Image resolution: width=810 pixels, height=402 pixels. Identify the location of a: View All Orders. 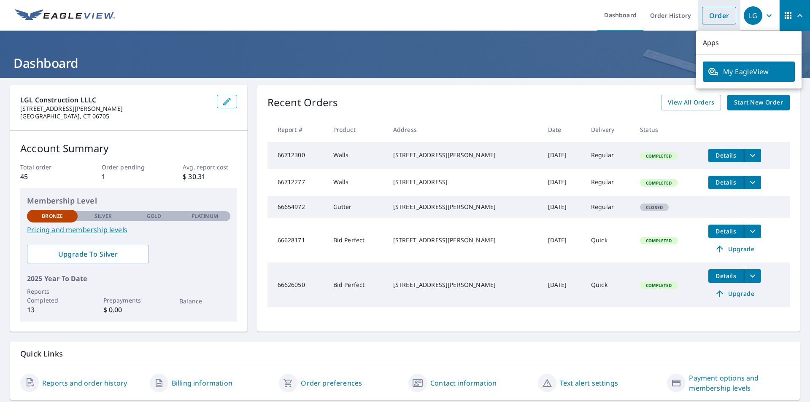
(691, 103).